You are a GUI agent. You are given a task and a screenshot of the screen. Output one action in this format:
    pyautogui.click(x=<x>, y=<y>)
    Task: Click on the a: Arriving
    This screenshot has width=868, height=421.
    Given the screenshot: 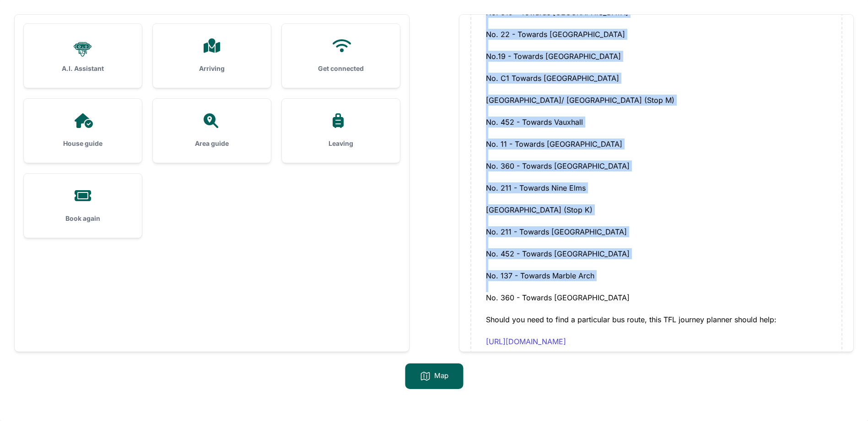 What is the action you would take?
    pyautogui.click(x=212, y=56)
    